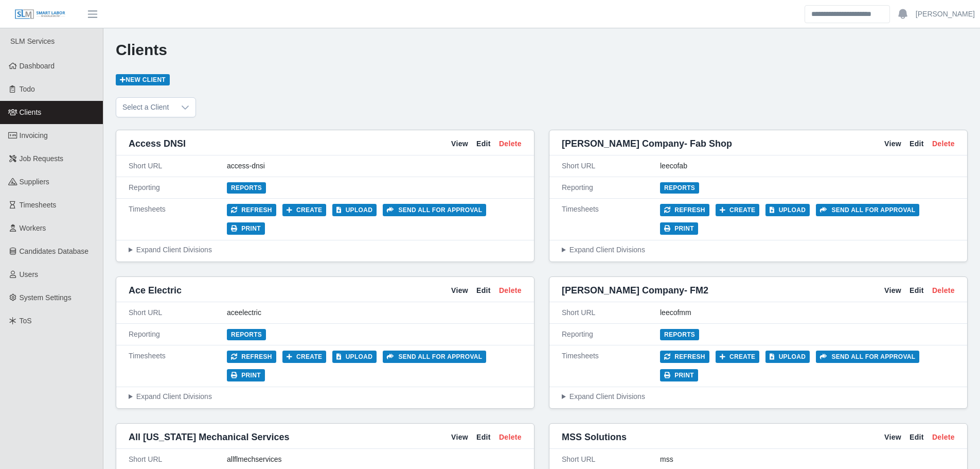 This screenshot has width=980, height=469. I want to click on span: Dashboard, so click(37, 66).